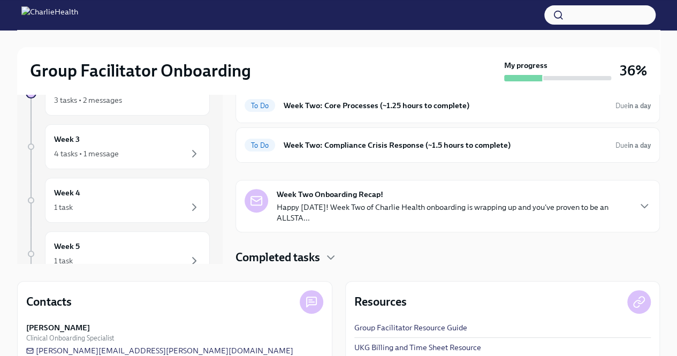  Describe the element at coordinates (70, 338) in the screenshot. I see `span: Clinical Onboarding Specialist` at that location.